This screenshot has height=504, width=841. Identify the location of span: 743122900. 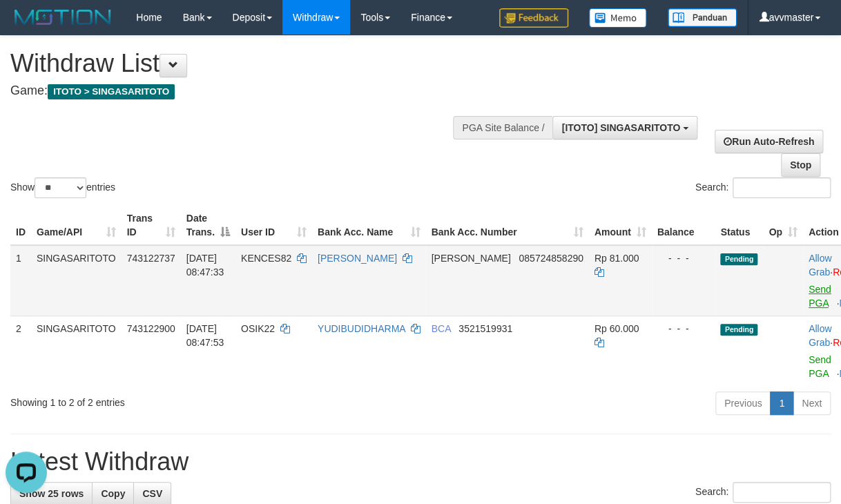
(151, 328).